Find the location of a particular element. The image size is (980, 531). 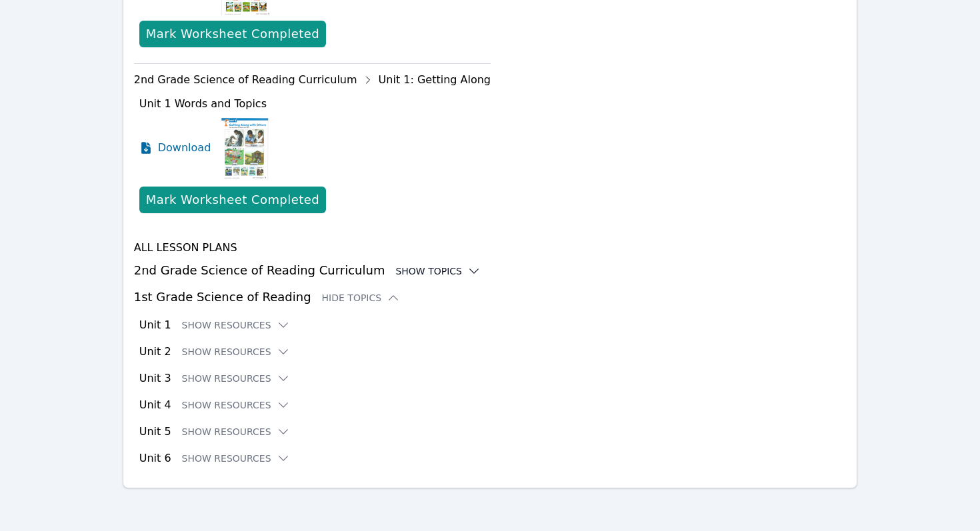

button: Hide Topics is located at coordinates (362, 298).